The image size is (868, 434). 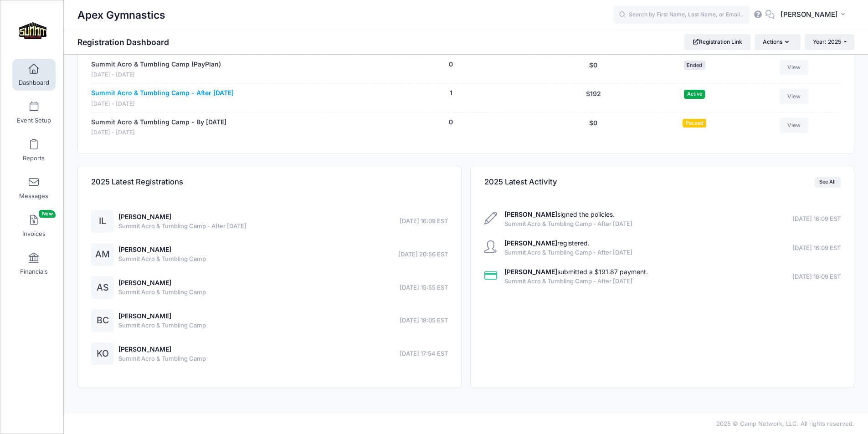 I want to click on h4: 2025 Latest Activity, so click(x=521, y=182).